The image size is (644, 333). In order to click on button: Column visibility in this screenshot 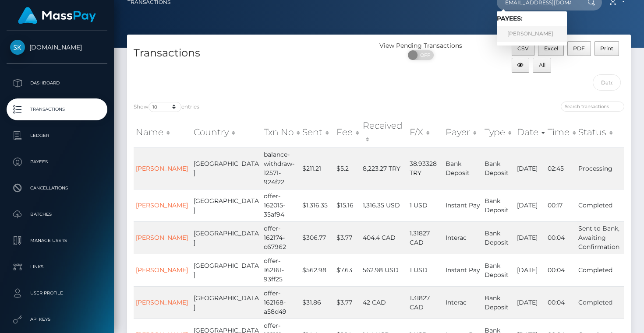, I will do `click(521, 65)`.